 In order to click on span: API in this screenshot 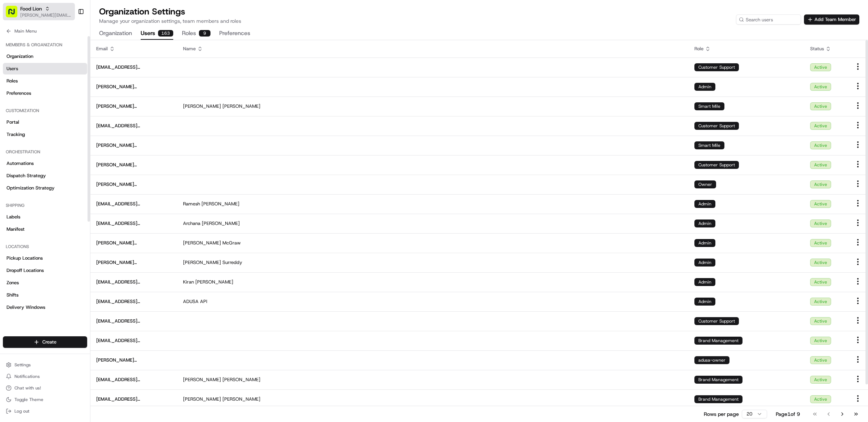, I will do `click(204, 302)`.